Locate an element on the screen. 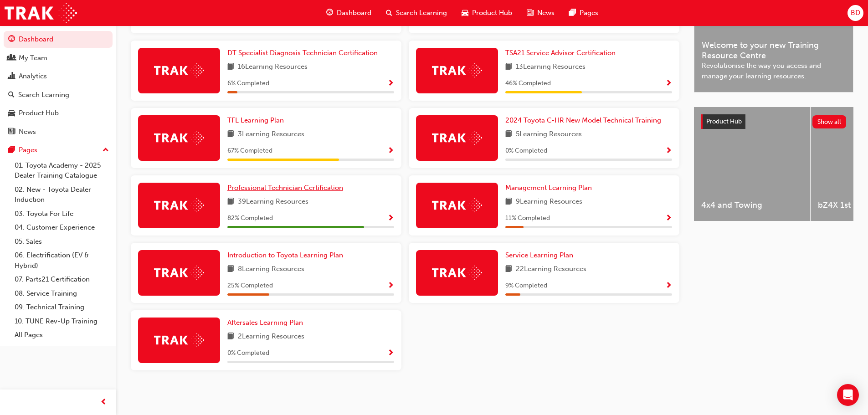  a: news-iconNews is located at coordinates (540, 13).